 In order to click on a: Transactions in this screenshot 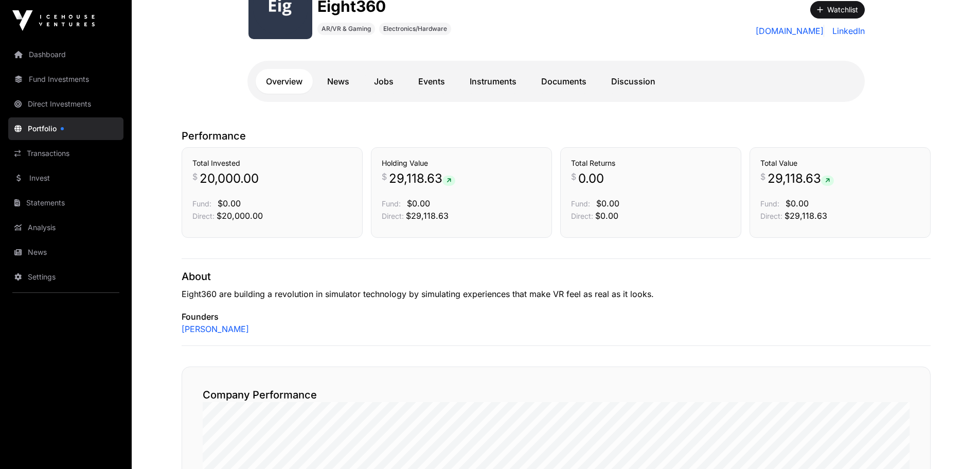, I will do `click(66, 154)`.